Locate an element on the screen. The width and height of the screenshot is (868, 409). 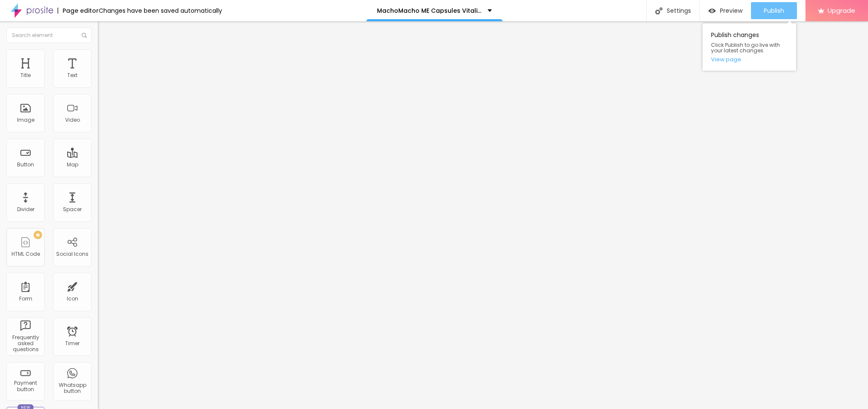
div: Frequently asked questions is located at coordinates (25, 344).